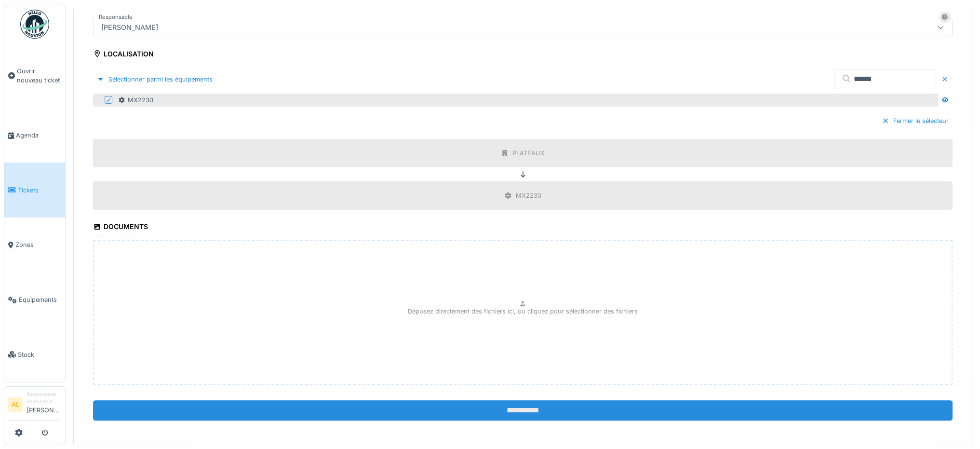  What do you see at coordinates (40, 190) in the screenshot?
I see `span: Tickets` at bounding box center [40, 190].